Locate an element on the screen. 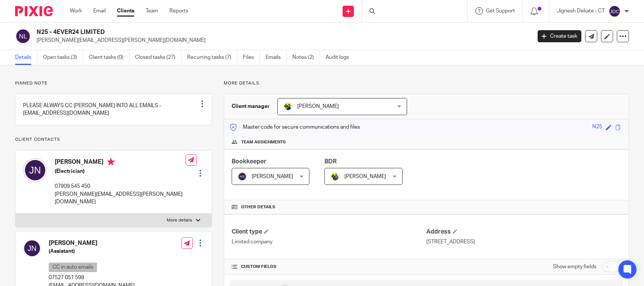 The width and height of the screenshot is (644, 286). a: Create task is located at coordinates (559, 36).